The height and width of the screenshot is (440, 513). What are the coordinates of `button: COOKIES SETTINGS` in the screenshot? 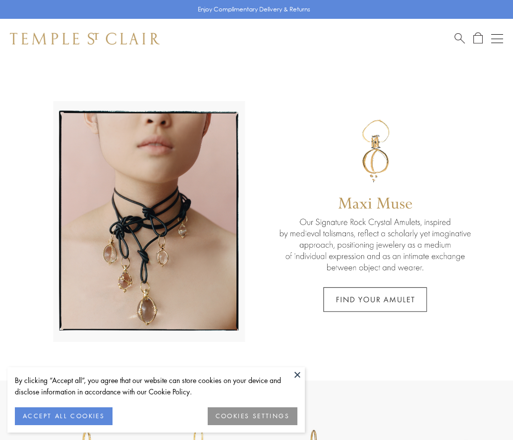 It's located at (252, 416).